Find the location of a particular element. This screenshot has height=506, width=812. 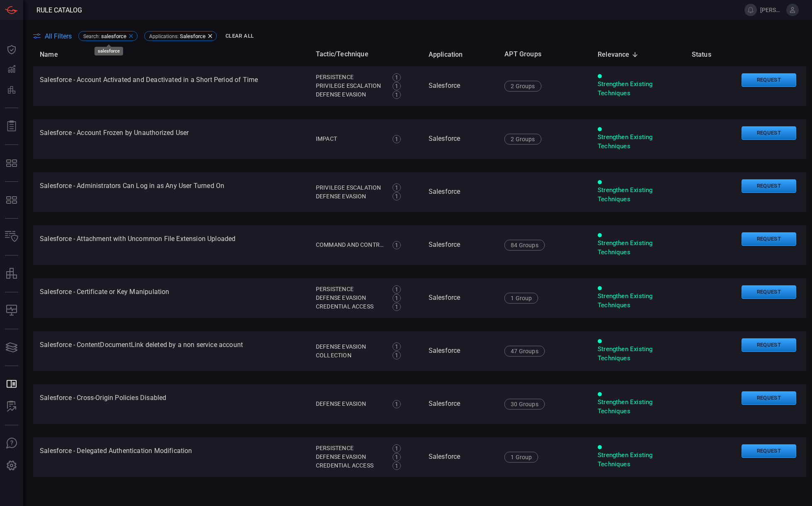

div: 30 Groups is located at coordinates (524, 405).